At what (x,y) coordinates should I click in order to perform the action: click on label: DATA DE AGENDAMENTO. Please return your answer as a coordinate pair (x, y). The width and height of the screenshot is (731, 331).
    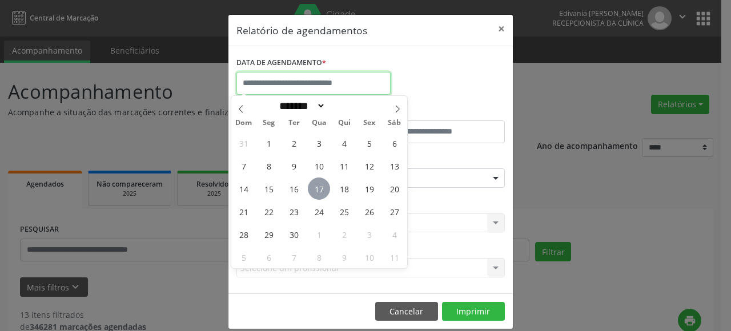
    Looking at the image, I should click on (281, 63).